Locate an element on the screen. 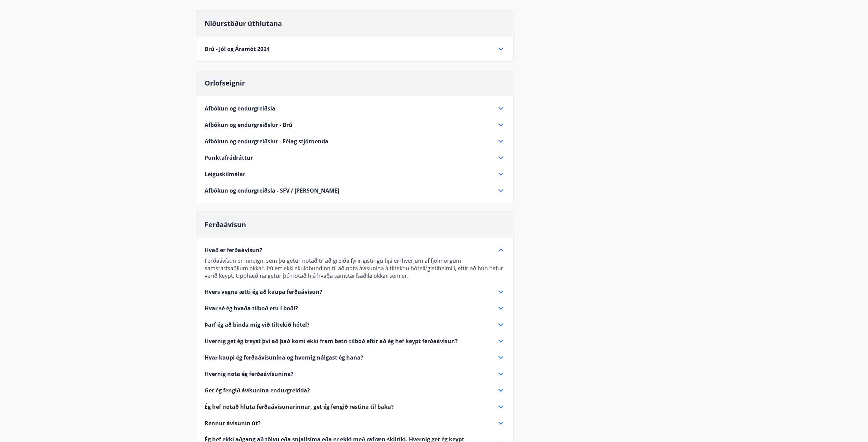  span: Hvar sé ég hvaða tilboð eru í boði? is located at coordinates (251, 308).